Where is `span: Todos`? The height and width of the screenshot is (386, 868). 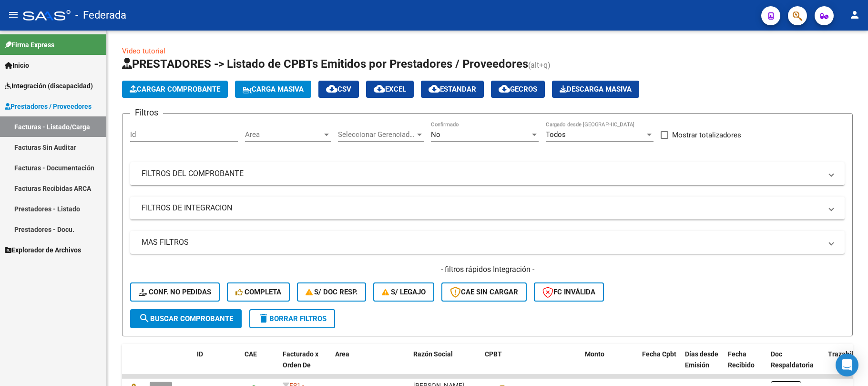 span: Todos is located at coordinates (555, 134).